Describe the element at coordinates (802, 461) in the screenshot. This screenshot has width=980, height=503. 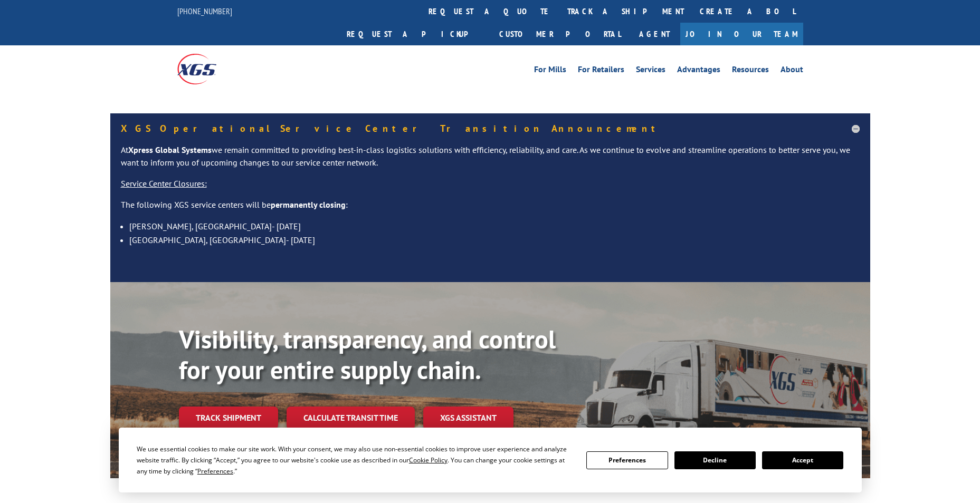
I see `button: Accept` at that location.